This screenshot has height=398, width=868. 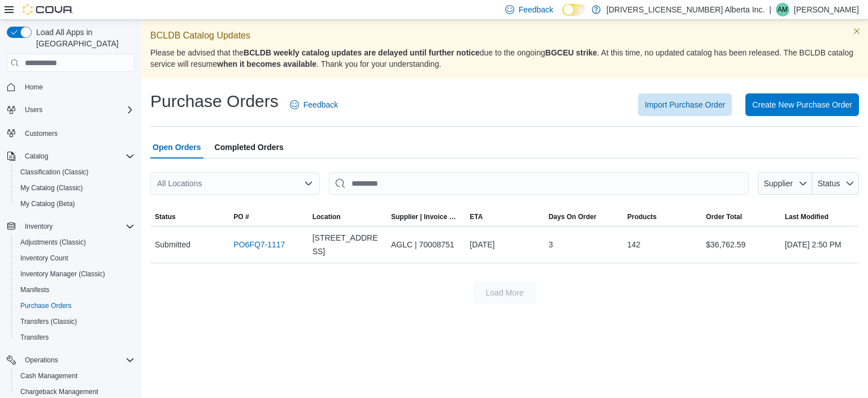 What do you see at coordinates (76, 306) in the screenshot?
I see `button: Purchase Orders` at bounding box center [76, 306].